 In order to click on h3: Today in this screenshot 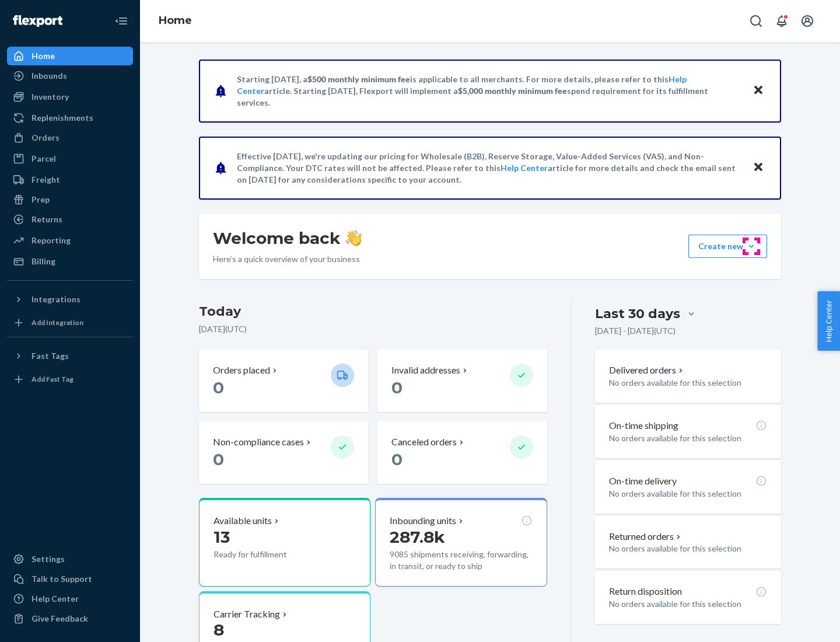, I will do `click(373, 312)`.